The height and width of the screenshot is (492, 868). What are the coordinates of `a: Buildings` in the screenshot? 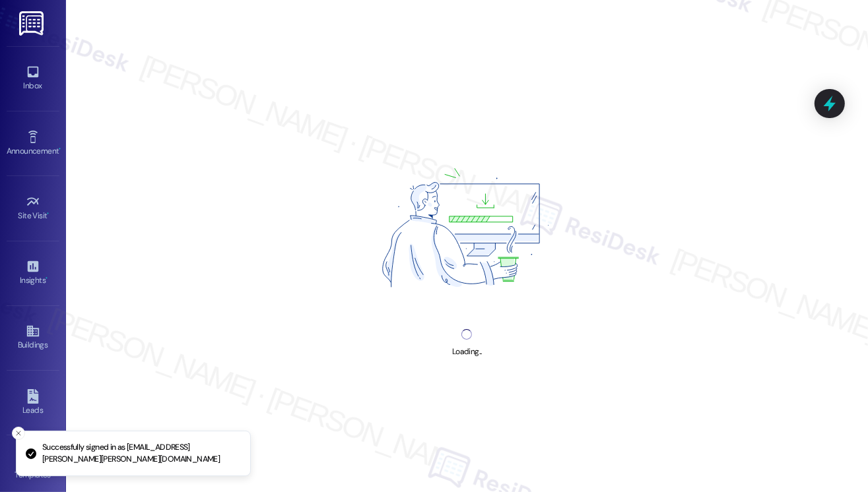 It's located at (33, 337).